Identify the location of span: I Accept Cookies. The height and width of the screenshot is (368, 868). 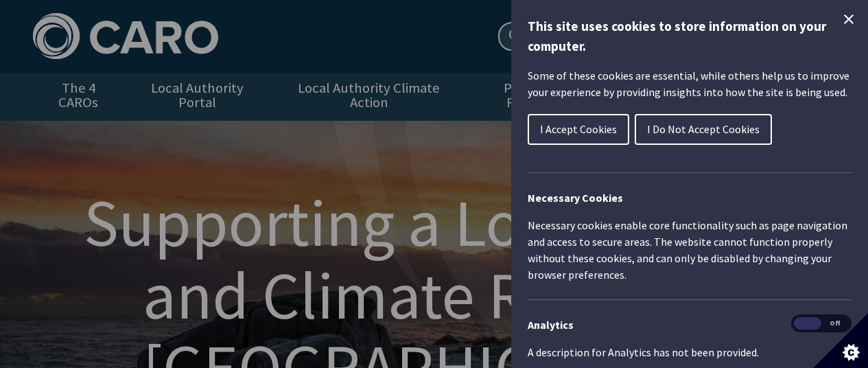
(578, 129).